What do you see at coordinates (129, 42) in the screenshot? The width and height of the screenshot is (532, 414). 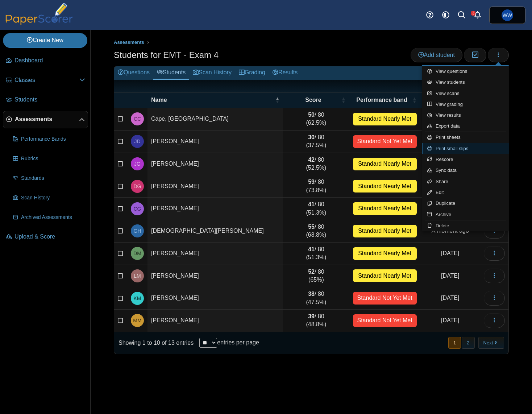 I see `a: Assessments` at bounding box center [129, 42].